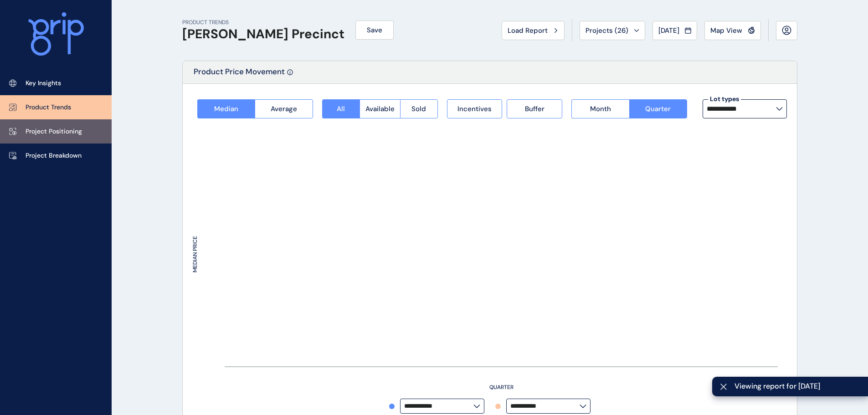 This screenshot has width=868, height=415. What do you see at coordinates (533, 30) in the screenshot?
I see `button: Load Report` at bounding box center [533, 30].